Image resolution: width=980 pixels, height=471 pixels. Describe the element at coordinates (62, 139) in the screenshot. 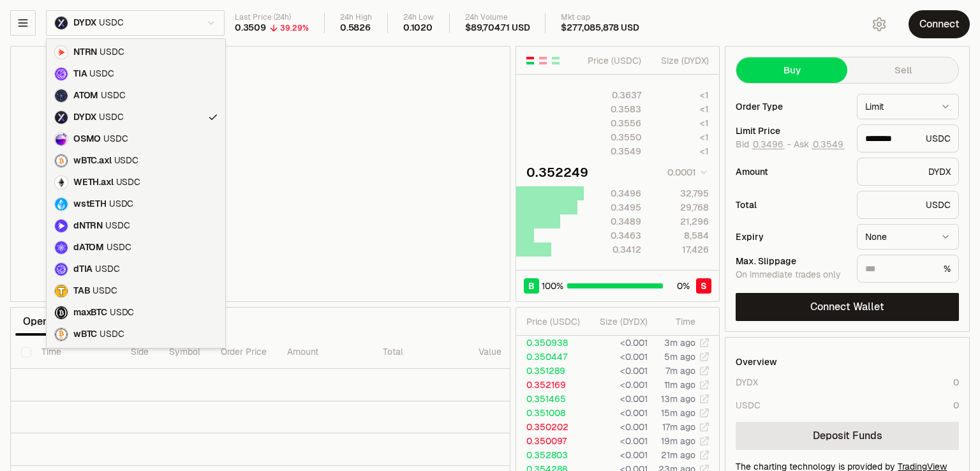

I see `img: OSMO Logo` at that location.